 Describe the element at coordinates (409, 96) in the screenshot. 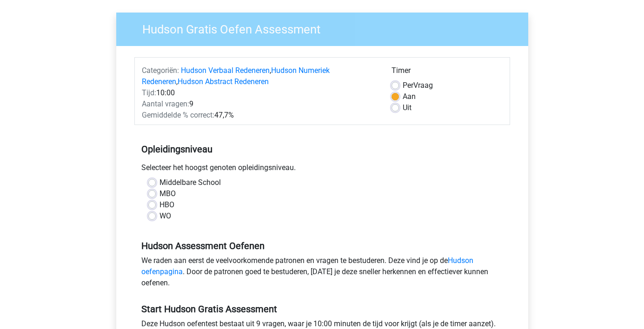

I see `label: Aan` at that location.